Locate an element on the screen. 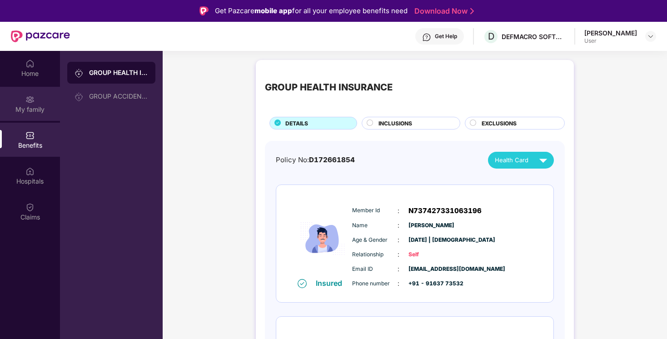  img: svg+xml;base64,PHN2ZyBpZD0iQmVuZWZpdHMiIHhtbG5zPSJodHRwOi8vd3d3LnczLm9yZy8yMDAwL3N2ZyIgd2lkdGg9Ij... is located at coordinates (30, 135).